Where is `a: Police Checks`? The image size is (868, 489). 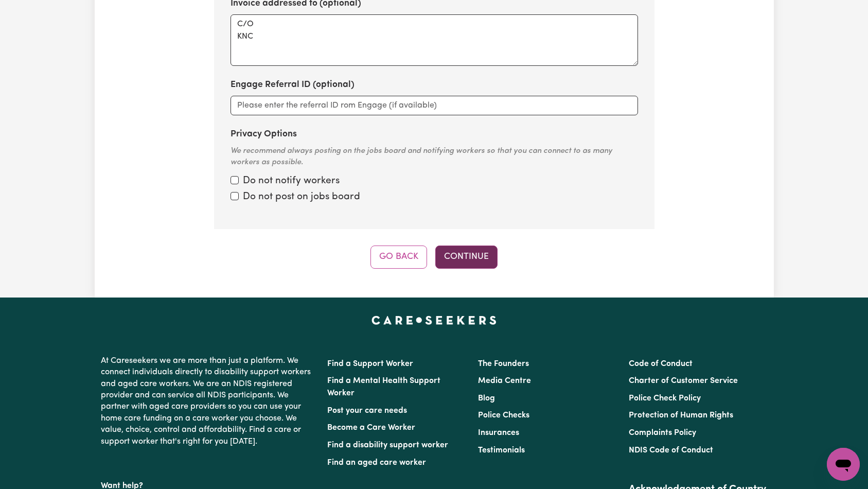
a: Police Checks is located at coordinates (504, 415).